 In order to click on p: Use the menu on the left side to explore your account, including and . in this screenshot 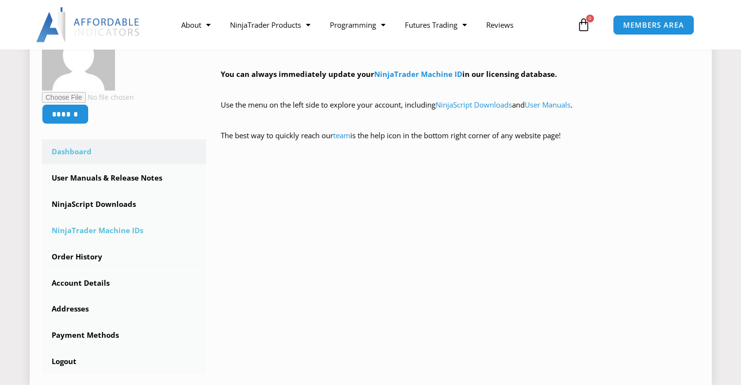, I will do `click(460, 112)`.